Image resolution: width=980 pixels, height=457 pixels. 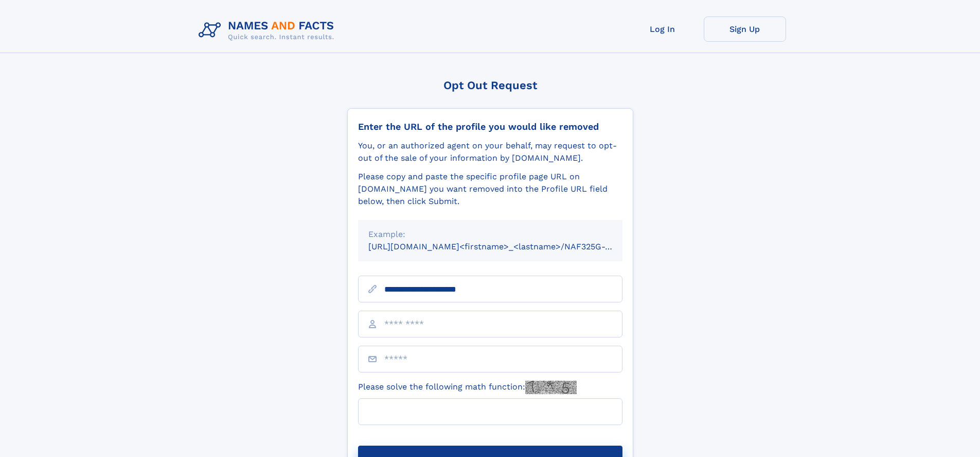 I want to click on div: You, or an authorized agent on your behalf, may request to opt-out of the sale of your informatio..., so click(x=490, y=152).